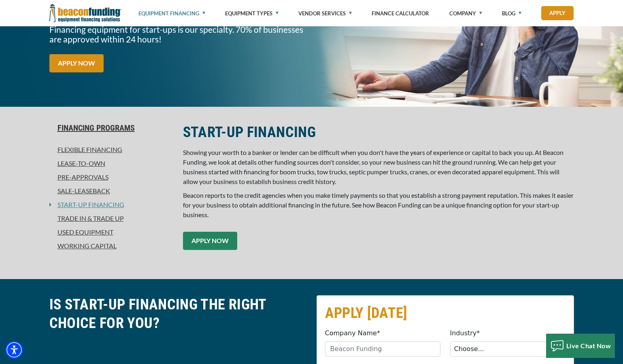  What do you see at coordinates (353, 334) in the screenshot?
I see `label: Company Name*` at bounding box center [353, 334].